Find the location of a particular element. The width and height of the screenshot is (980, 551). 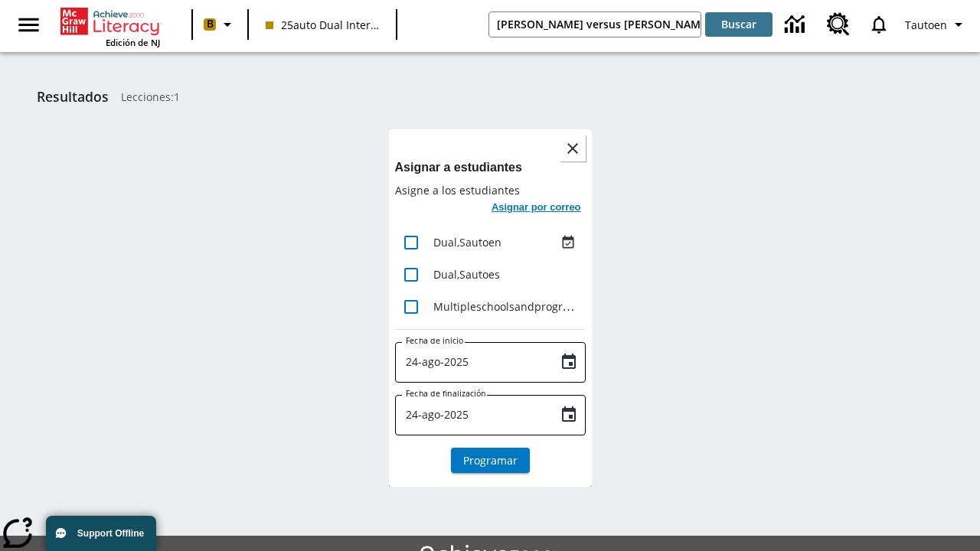

button: Support Offline is located at coordinates (101, 533).